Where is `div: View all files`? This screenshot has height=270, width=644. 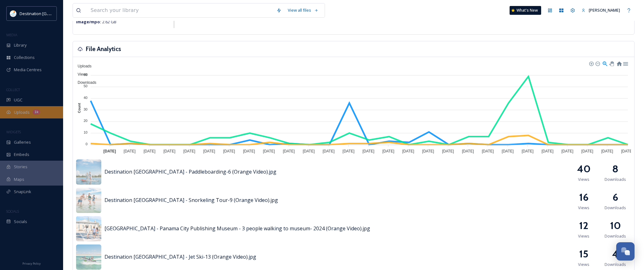
div: View all files is located at coordinates (303, 10).